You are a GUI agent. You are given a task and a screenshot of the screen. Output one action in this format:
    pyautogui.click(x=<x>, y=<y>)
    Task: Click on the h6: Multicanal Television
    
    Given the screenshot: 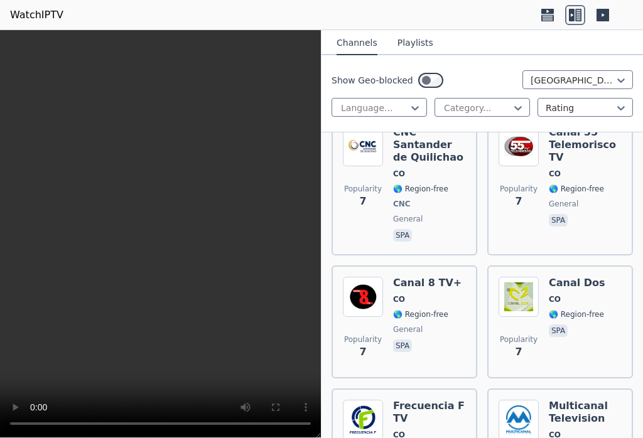 What is the action you would take?
    pyautogui.click(x=585, y=413)
    